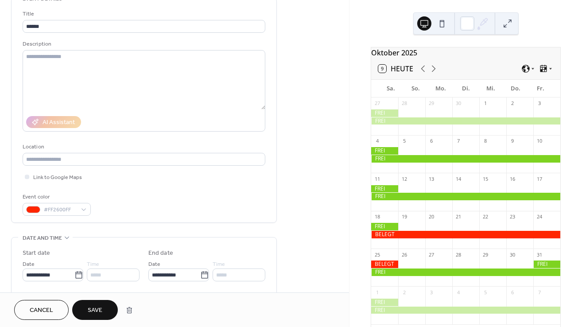  Describe the element at coordinates (539, 141) in the screenshot. I see `div: 10` at that location.